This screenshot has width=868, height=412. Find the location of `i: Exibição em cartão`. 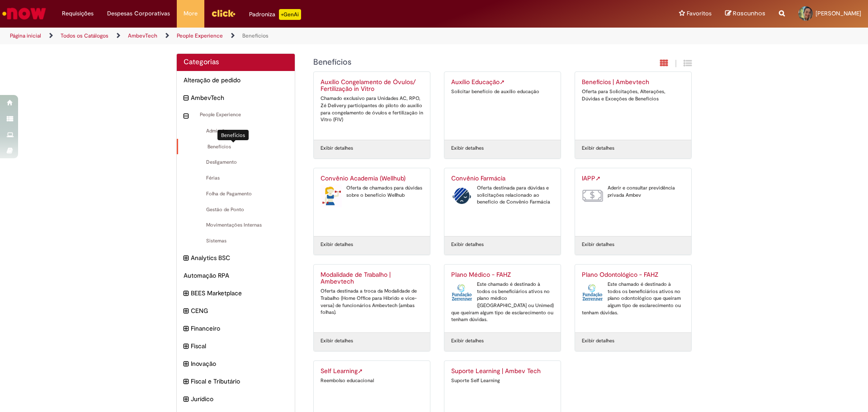

i: Exibição em cartão is located at coordinates (664, 63).